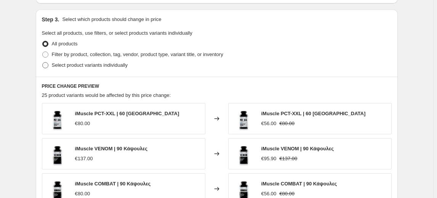 The image size is (437, 198). Describe the element at coordinates (106, 95) in the screenshot. I see `span: 25 product variants would be affected by this price change:` at that location.